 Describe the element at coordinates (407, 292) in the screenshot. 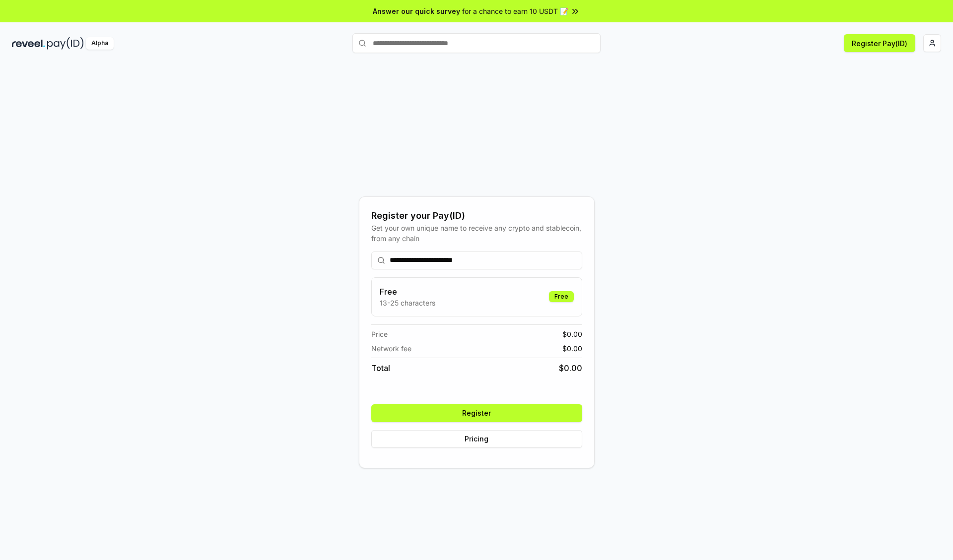

I see `h3: Free` at that location.